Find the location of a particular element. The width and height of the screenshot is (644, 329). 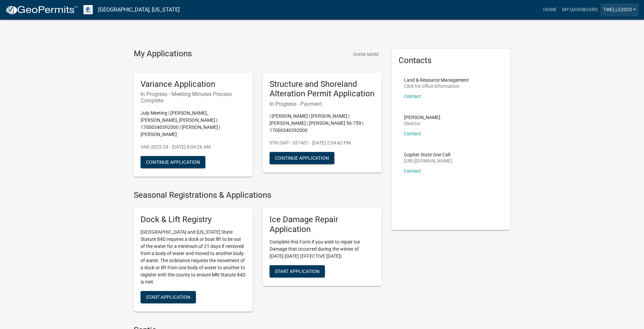

img: Otter Tail County, Minnesota is located at coordinates (88, 9).